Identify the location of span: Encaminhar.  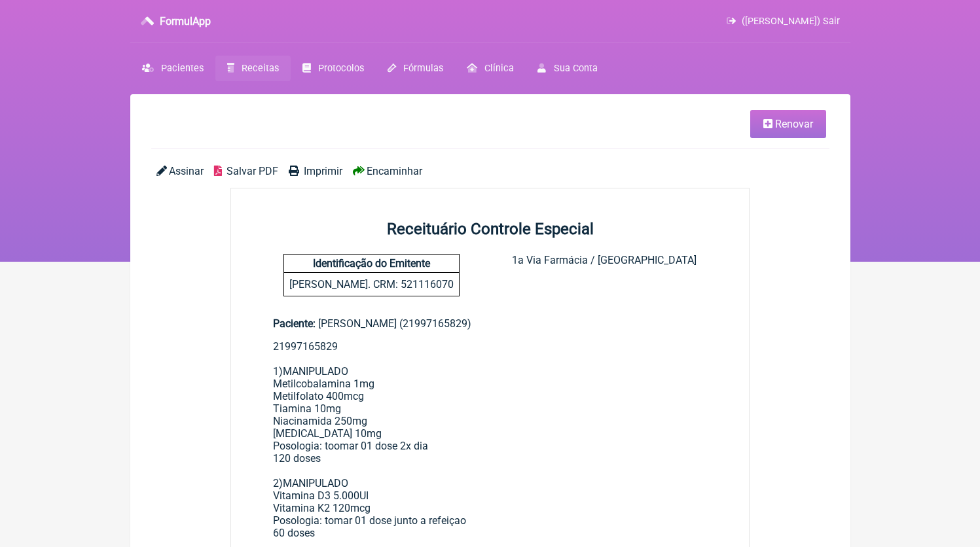
(394, 170).